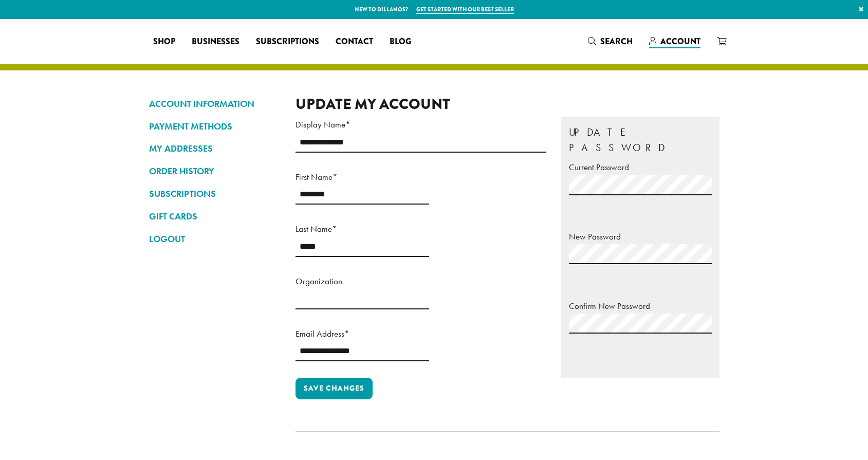 The width and height of the screenshot is (868, 460). What do you see at coordinates (164, 42) in the screenshot?
I see `span: Shop` at bounding box center [164, 42].